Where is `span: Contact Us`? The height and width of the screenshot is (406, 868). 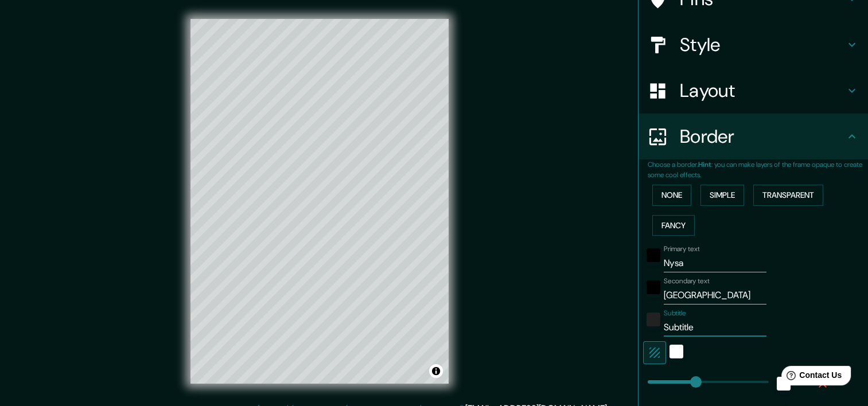
span: Contact Us is located at coordinates (55, 14).